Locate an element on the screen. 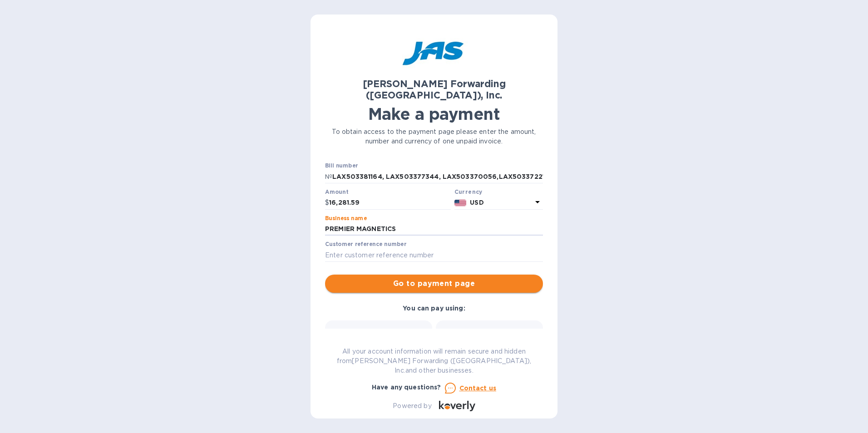  h1: Make a payment is located at coordinates (434, 114).